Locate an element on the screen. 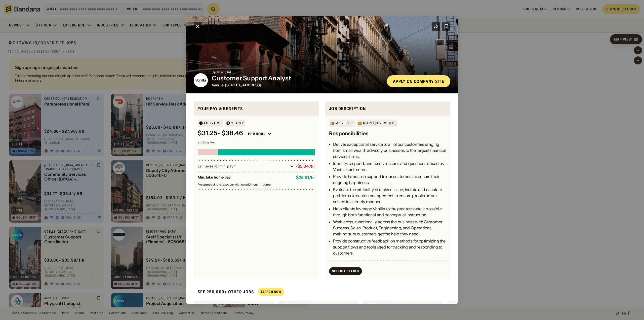 The width and height of the screenshot is (644, 320). div: See Full Details is located at coordinates (346, 271).